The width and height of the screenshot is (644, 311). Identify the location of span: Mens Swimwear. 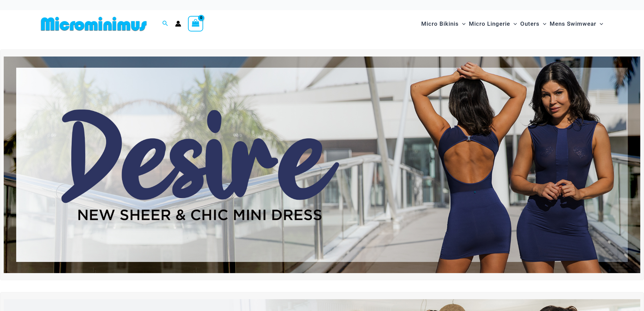
(573, 24).